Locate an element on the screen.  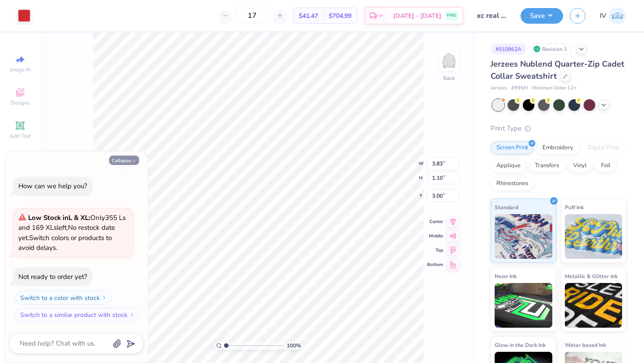
span: Top is located at coordinates (435, 251).